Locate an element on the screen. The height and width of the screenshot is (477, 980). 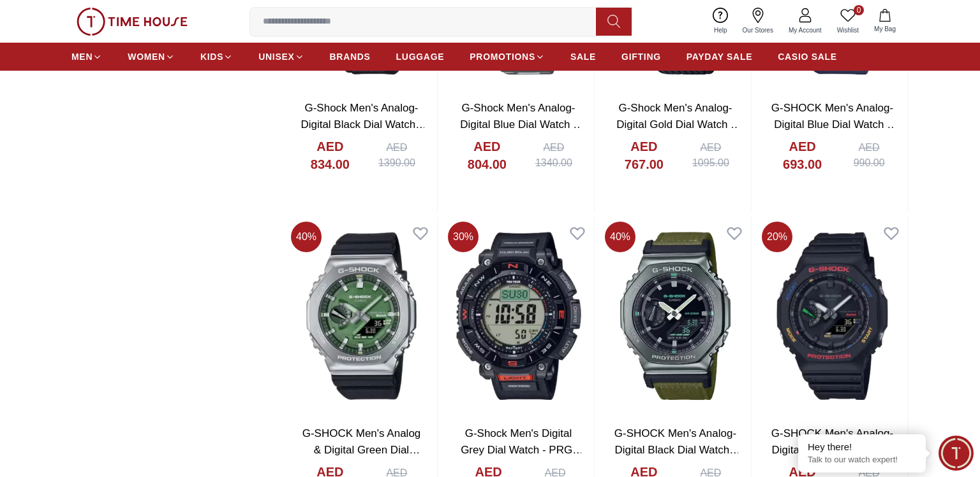
a: G-Shock Men's Analog-Digital Blue Dial Watch - GM-2110D-2BDR is located at coordinates (521, 124).